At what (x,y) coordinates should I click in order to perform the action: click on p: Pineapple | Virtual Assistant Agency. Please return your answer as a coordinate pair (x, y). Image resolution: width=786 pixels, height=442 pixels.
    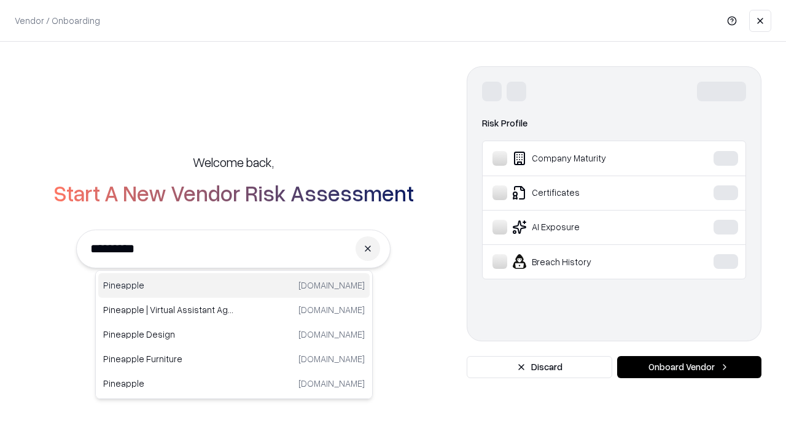
    Looking at the image, I should click on (168, 309).